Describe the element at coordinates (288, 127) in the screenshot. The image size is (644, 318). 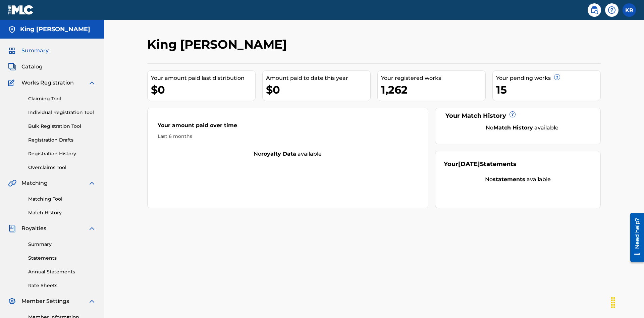
I see `div: Your amount paid over time` at that location.